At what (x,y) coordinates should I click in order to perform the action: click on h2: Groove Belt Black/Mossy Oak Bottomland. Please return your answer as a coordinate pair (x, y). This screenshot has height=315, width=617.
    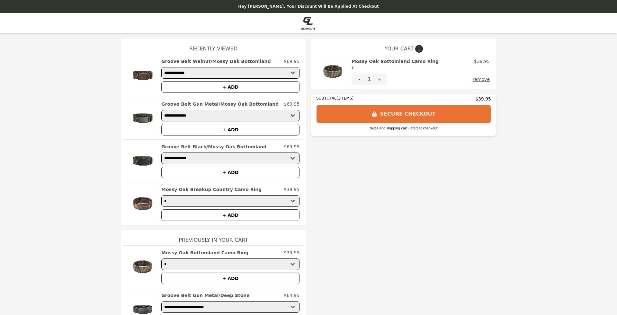
    Looking at the image, I should click on (214, 147).